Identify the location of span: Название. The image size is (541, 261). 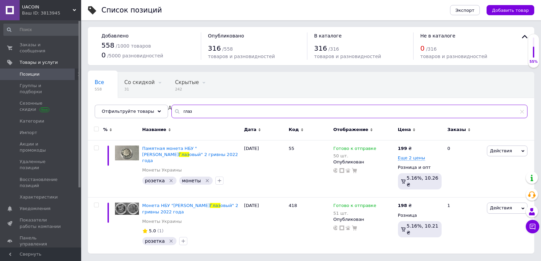
(154, 130).